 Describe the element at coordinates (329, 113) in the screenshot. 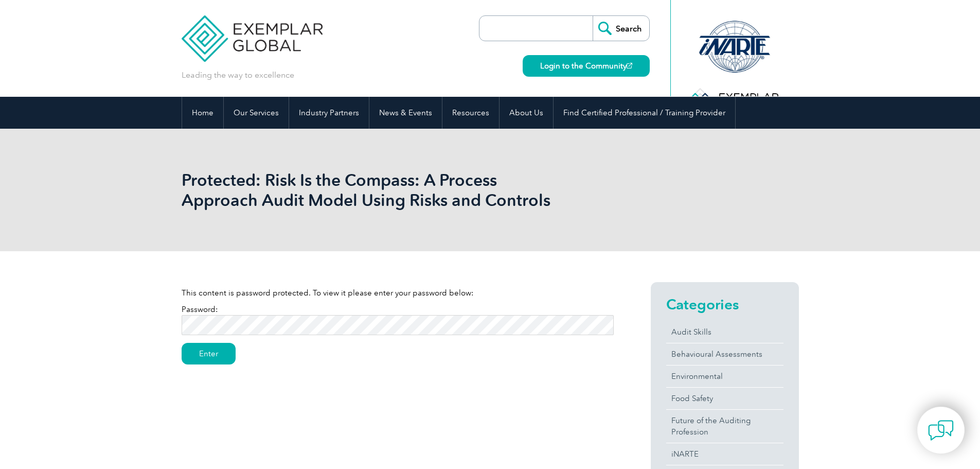

I see `a: Industry Partners` at that location.